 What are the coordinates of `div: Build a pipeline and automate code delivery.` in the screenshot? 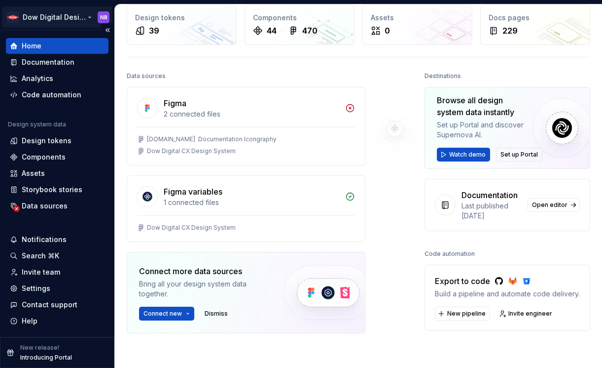 It's located at (508, 294).